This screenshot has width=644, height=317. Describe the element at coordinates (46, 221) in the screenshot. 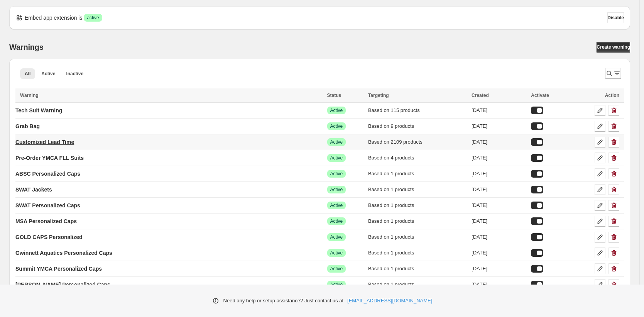

I see `p: MSA Personalized Caps` at that location.